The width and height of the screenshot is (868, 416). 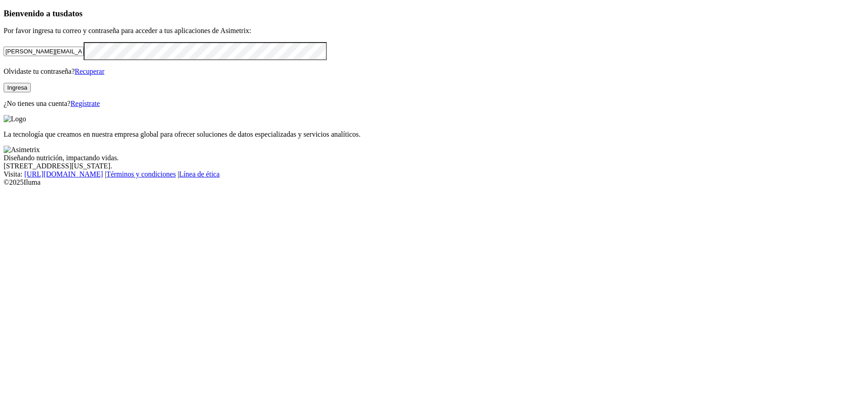 What do you see at coordinates (434, 182) in the screenshot?
I see `div: © 2025 Iluma` at bounding box center [434, 182].